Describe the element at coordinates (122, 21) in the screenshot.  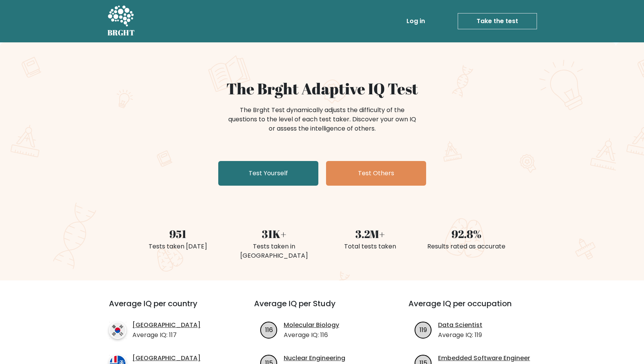
I see `a: BRGHT` at that location.